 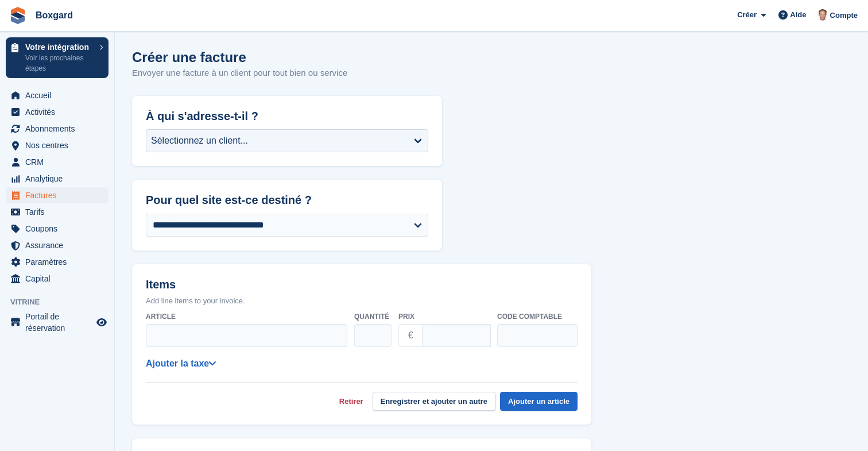 I want to click on label: Prix, so click(x=444, y=317).